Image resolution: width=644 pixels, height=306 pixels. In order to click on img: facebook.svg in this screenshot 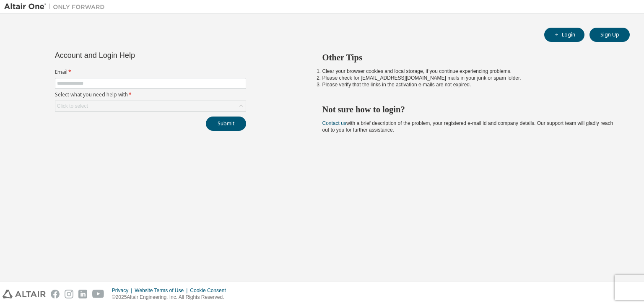, I will do `click(55, 294)`.